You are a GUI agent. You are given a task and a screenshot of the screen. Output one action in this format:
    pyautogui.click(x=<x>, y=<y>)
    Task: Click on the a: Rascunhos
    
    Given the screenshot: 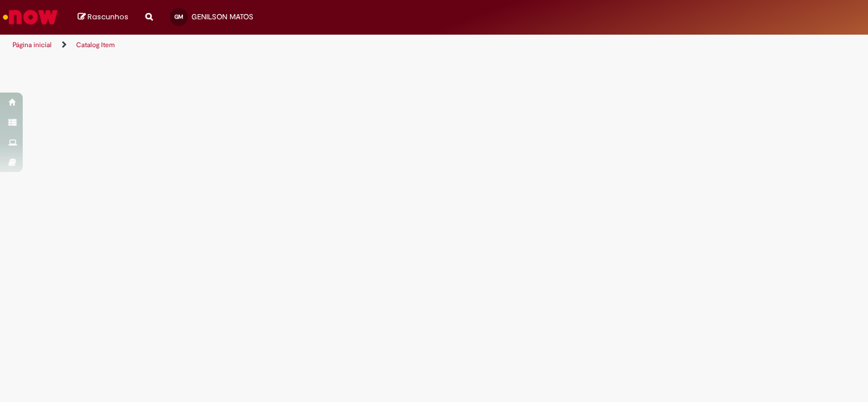 What is the action you would take?
    pyautogui.click(x=102, y=17)
    